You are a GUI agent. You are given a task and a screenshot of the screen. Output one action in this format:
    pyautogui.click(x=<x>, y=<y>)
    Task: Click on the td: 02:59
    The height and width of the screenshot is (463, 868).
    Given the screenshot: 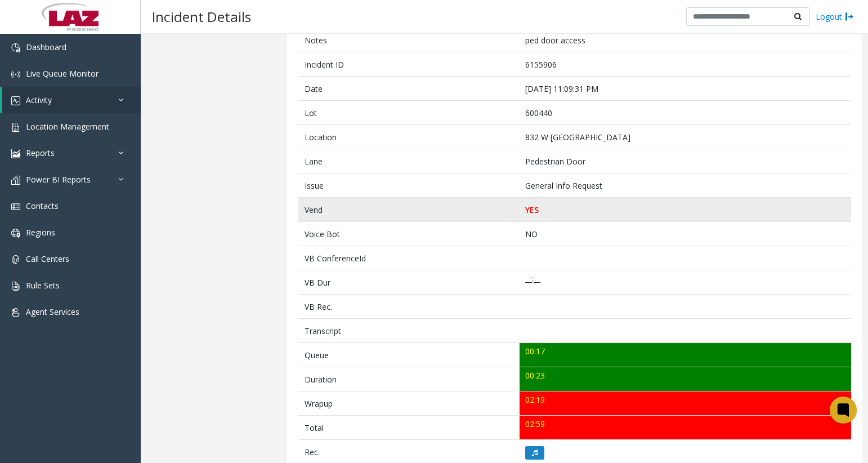 What is the action you would take?
    pyautogui.click(x=686, y=427)
    